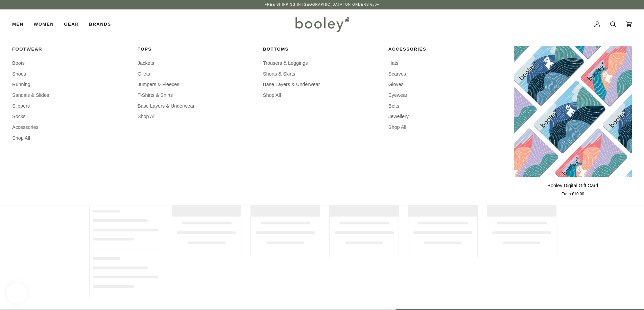 The width and height of the screenshot is (644, 310). Describe the element at coordinates (447, 74) in the screenshot. I see `span: Scarves` at that location.